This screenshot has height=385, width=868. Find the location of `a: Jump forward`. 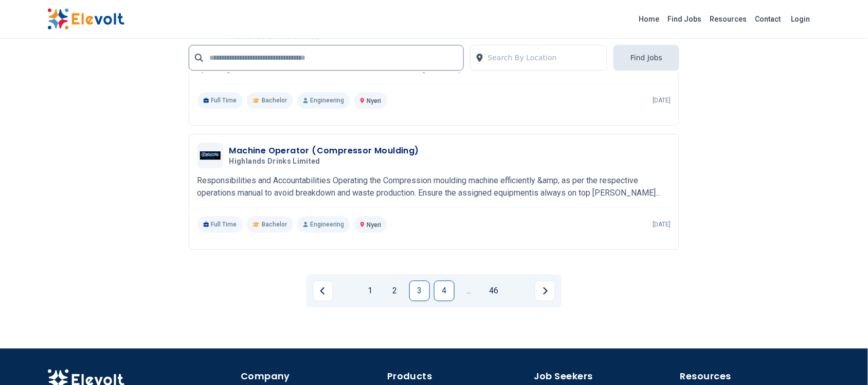

a: Jump forward is located at coordinates (469, 291).